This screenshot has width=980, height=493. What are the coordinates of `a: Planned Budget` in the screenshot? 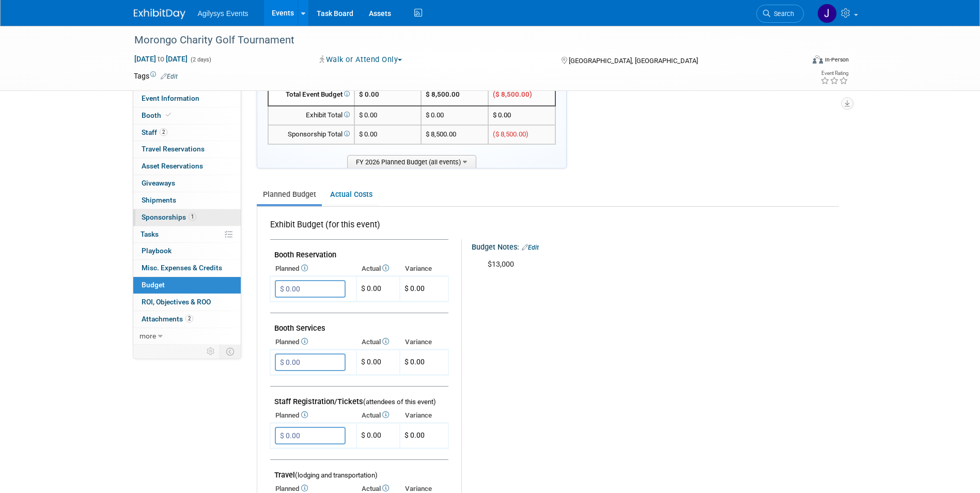 It's located at (289, 194).